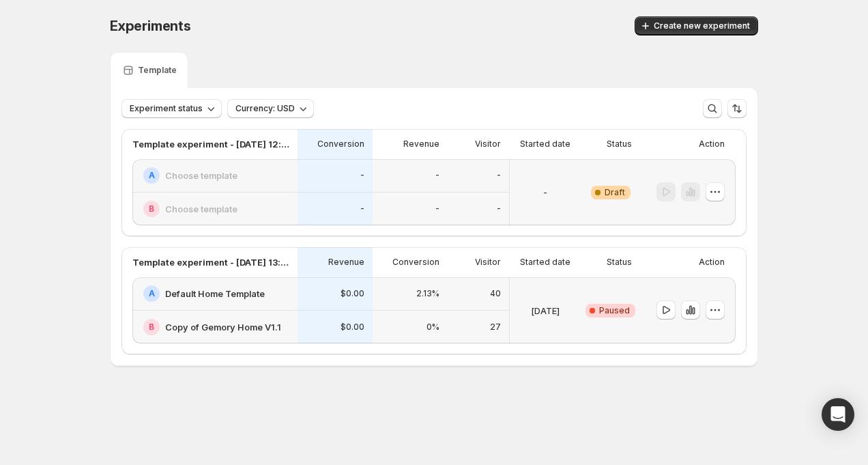 The height and width of the screenshot is (465, 868). Describe the element at coordinates (270, 109) in the screenshot. I see `button: Currency: USD` at that location.